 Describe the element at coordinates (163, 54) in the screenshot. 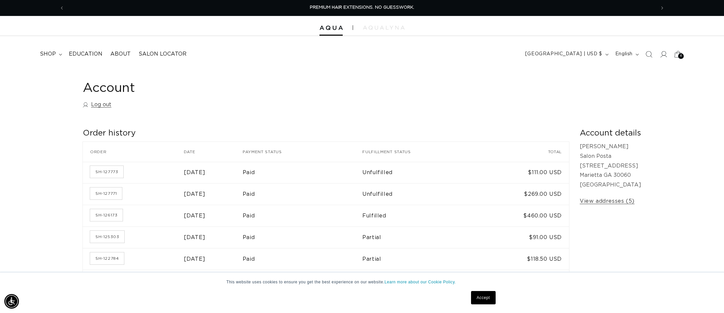

I see `a: Salon Locator` at that location.